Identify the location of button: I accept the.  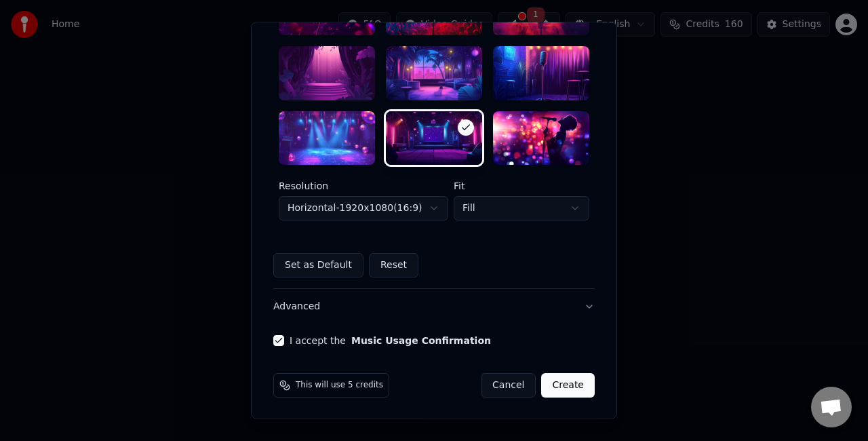
(421, 341).